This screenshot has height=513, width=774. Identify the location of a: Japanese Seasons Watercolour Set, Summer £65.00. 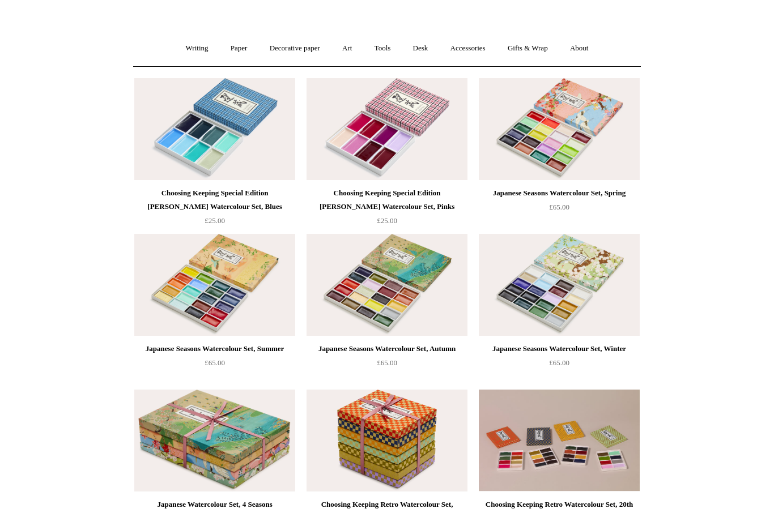
(215, 365).